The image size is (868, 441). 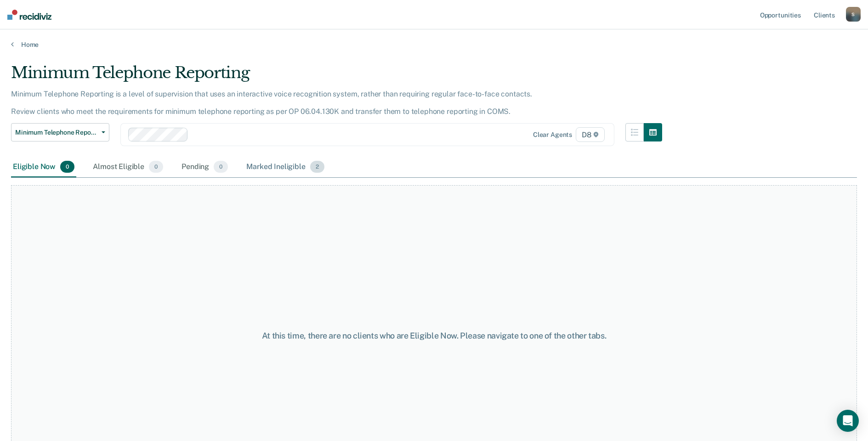 I want to click on div: Minimum Telephone Reporting, so click(x=337, y=76).